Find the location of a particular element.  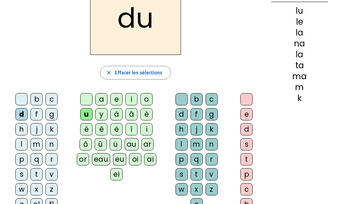

mat-icon: close is located at coordinates (109, 73).